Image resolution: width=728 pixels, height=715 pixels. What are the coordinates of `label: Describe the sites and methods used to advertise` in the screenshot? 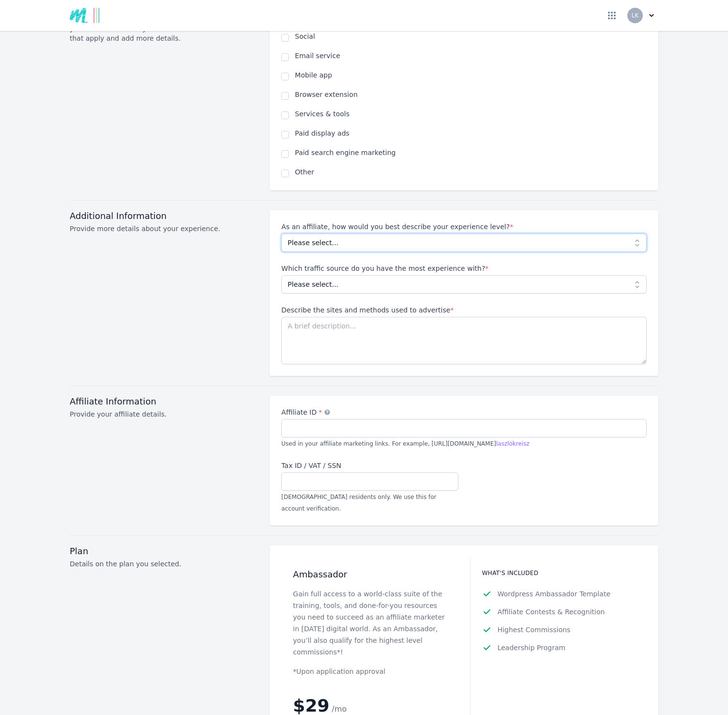 It's located at (464, 310).